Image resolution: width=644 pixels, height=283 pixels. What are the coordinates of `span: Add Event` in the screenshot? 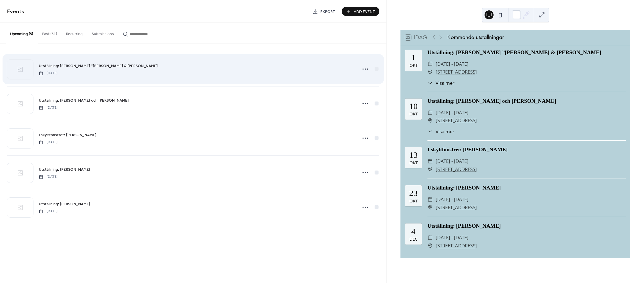 It's located at (364, 12).